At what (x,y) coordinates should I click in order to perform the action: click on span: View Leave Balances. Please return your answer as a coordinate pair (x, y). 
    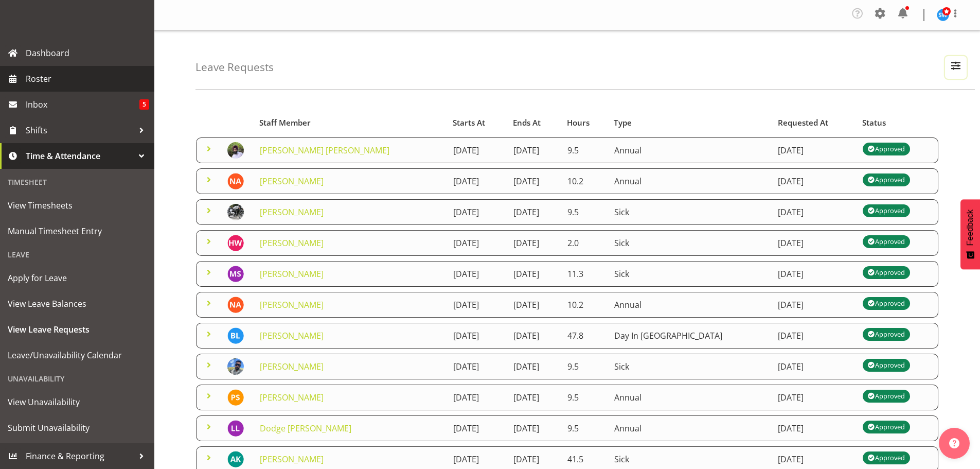
    Looking at the image, I should click on (77, 303).